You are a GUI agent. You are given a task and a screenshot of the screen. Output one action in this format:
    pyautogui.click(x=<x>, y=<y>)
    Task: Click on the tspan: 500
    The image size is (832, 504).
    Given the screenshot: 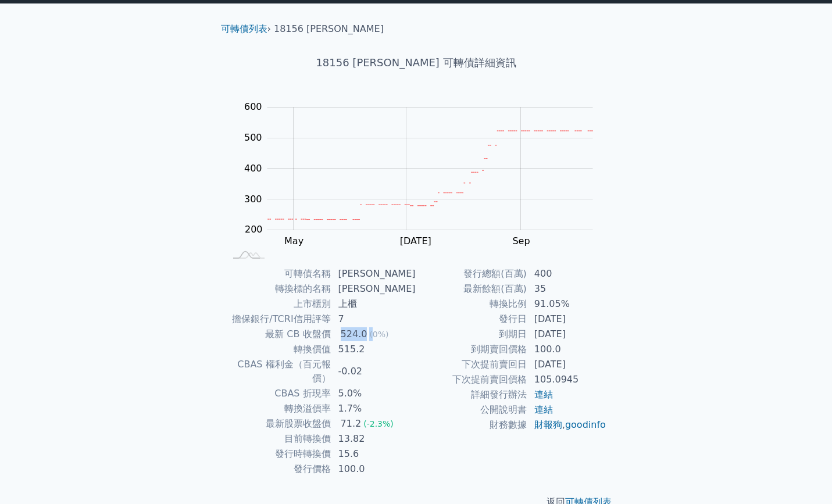 What is the action you would take?
    pyautogui.click(x=253, y=137)
    